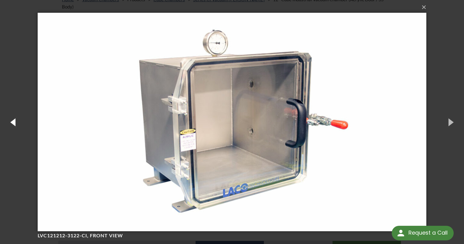 Image resolution: width=464 pixels, height=244 pixels. What do you see at coordinates (226, 236) in the screenshot?
I see `h4: LVC121212-3122-CI, front view` at bounding box center [226, 236].